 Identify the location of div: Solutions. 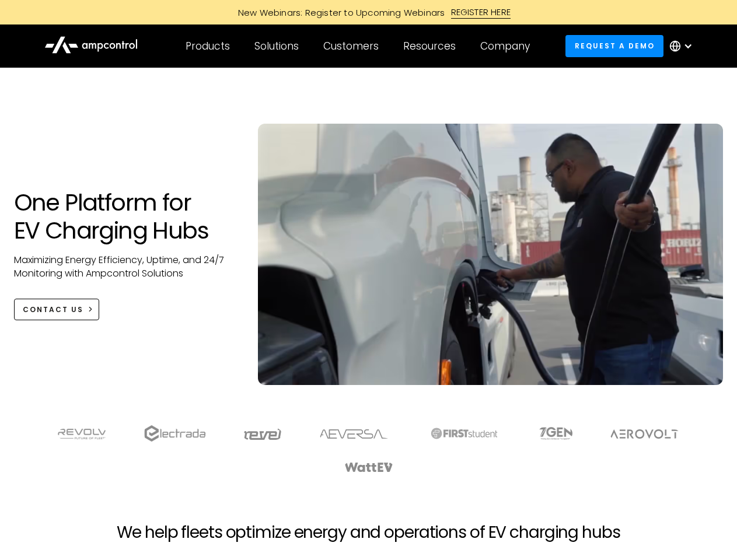
(277, 46).